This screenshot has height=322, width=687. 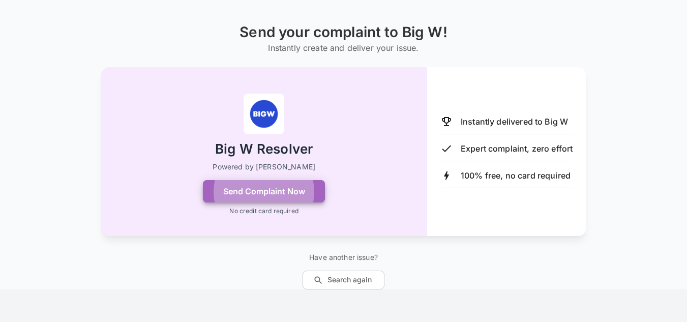 I want to click on h6: Instantly create and deliver your issue., so click(x=343, y=48).